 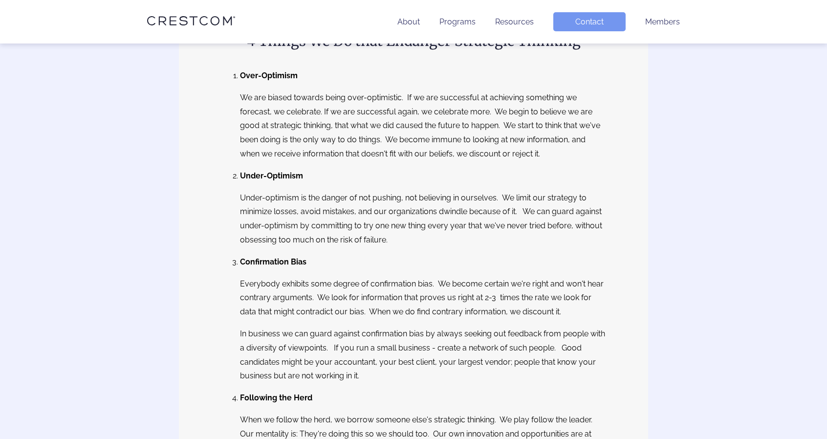 I want to click on a: Resources, so click(x=514, y=22).